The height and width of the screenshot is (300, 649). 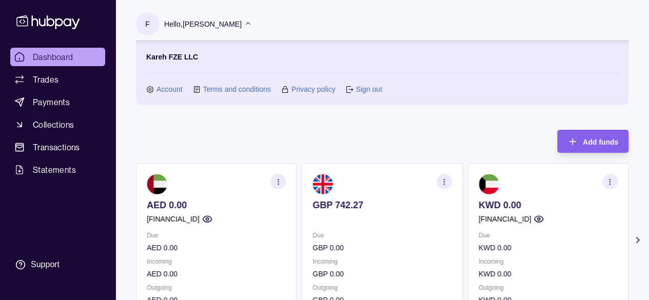 I want to click on a: Sign out, so click(x=368, y=89).